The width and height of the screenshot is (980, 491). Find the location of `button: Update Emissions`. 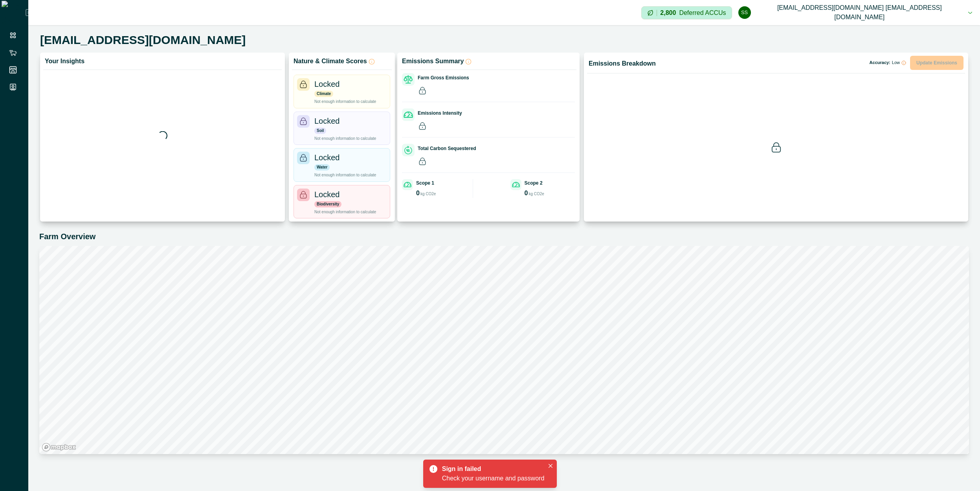

button: Update Emissions is located at coordinates (937, 63).